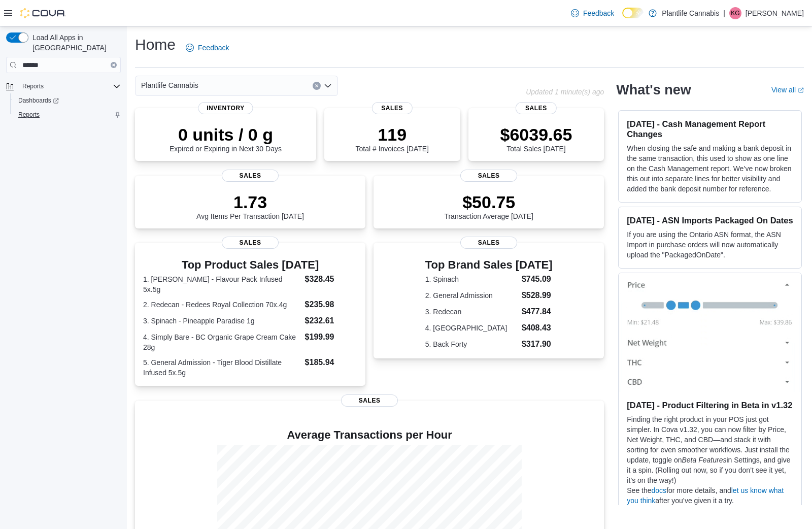 The width and height of the screenshot is (812, 529). I want to click on svg: External link, so click(801, 90).